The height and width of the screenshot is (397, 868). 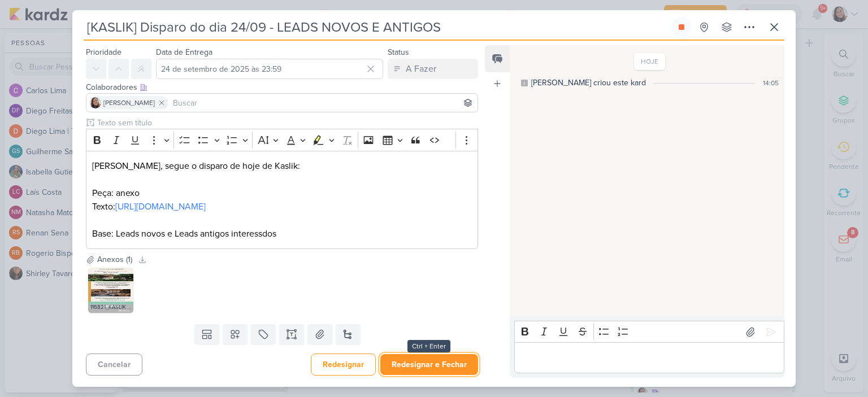 I want to click on button: Cancelar, so click(x=114, y=364).